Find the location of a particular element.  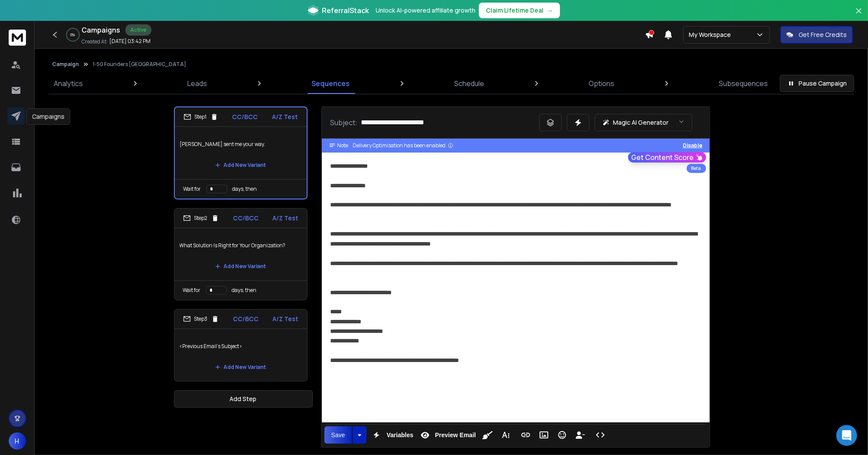

li: Step2CC/BCCA/Z TestWhat Solution Is Right for Your Organization?Add New VariantWait fordays, then is located at coordinates (240, 254).